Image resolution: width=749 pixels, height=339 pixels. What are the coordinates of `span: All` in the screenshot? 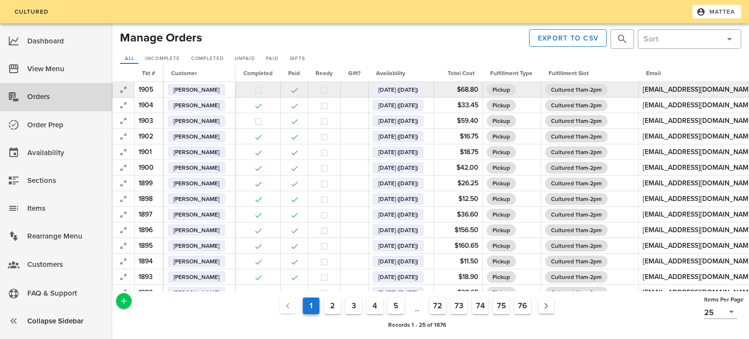 It's located at (129, 59).